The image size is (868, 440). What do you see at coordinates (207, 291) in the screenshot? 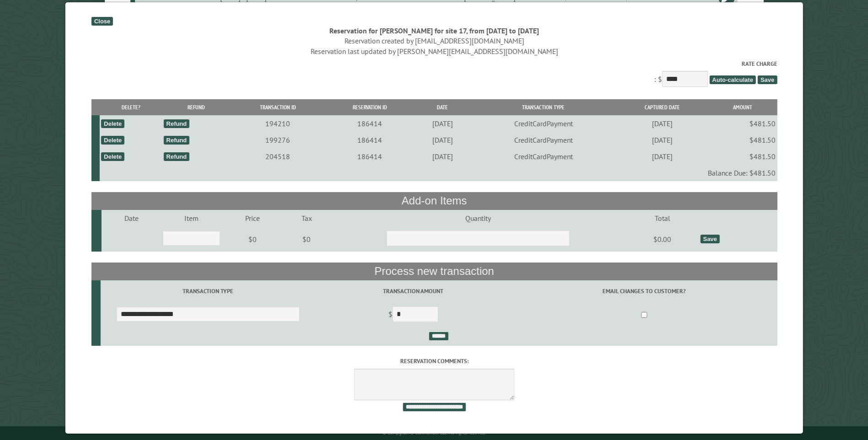
I see `label: Transaction Type` at bounding box center [207, 291].